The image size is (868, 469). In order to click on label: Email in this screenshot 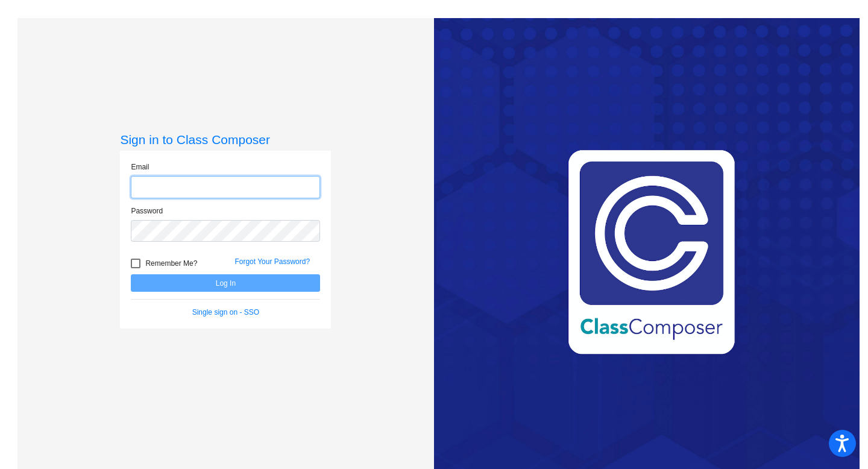, I will do `click(140, 167)`.